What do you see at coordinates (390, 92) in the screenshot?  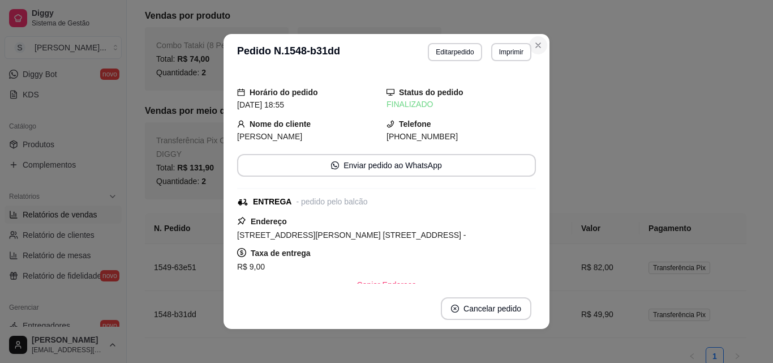 I see `span: desktop` at bounding box center [390, 92].